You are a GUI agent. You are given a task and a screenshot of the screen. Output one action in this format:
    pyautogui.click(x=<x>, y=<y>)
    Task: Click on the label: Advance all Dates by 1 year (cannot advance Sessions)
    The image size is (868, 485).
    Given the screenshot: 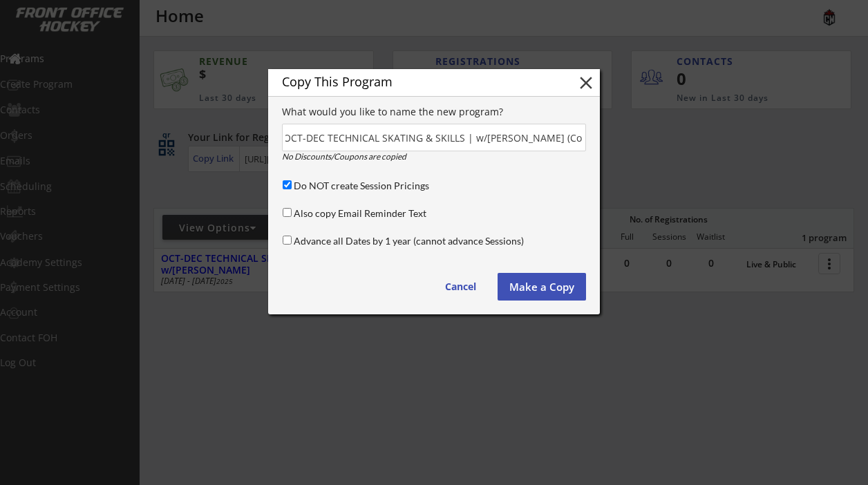 What is the action you would take?
    pyautogui.click(x=408, y=240)
    